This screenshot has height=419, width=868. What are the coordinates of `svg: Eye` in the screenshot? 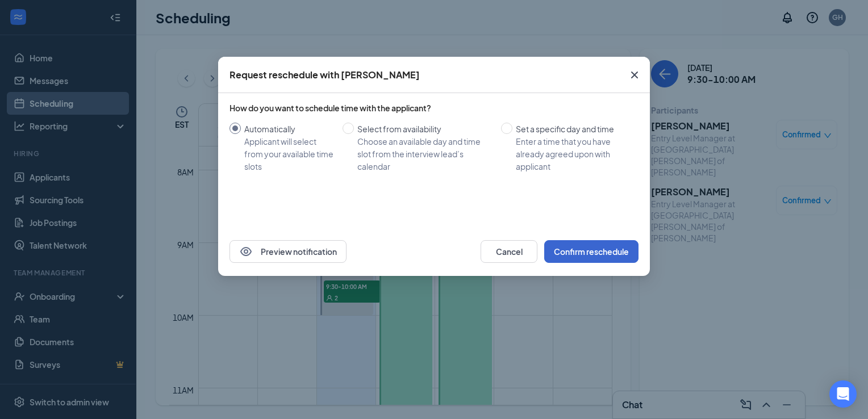 It's located at (246, 251).